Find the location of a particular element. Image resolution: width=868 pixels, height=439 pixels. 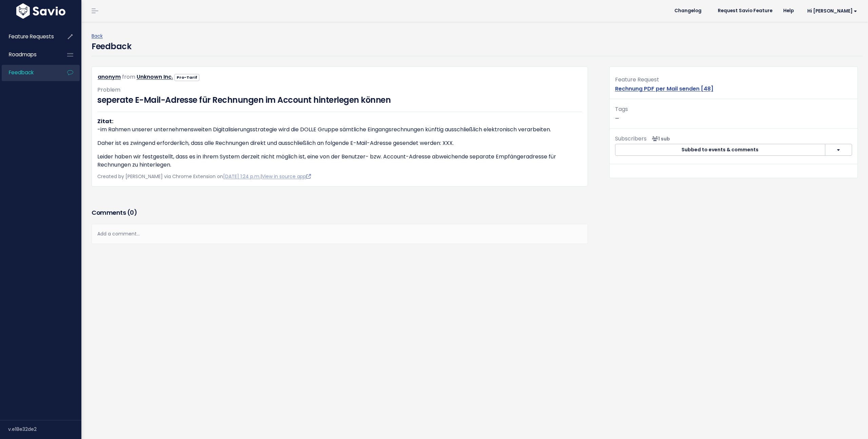

strong: Zitat: is located at coordinates (105, 121).